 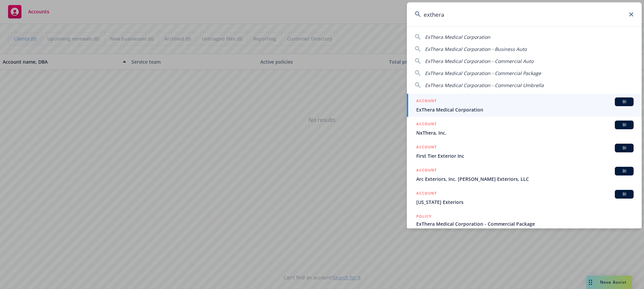 What do you see at coordinates (524, 105) in the screenshot?
I see `a: ACCOUNTBIExThera Medical Corporation` at bounding box center [524, 105].